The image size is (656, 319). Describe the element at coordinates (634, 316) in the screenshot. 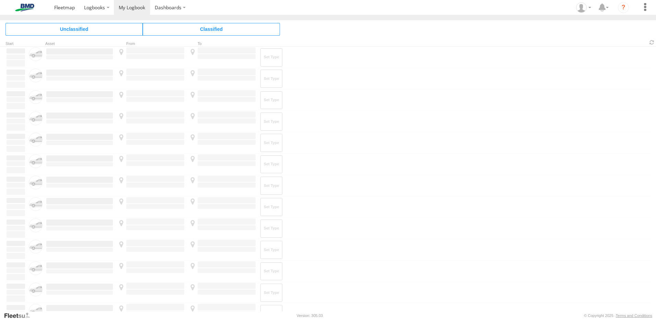

I see `a: Terms and Conditions` at that location.